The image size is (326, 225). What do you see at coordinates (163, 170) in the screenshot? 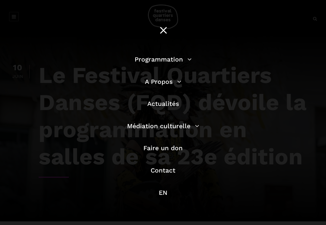
I see `a: Contact` at bounding box center [163, 170].